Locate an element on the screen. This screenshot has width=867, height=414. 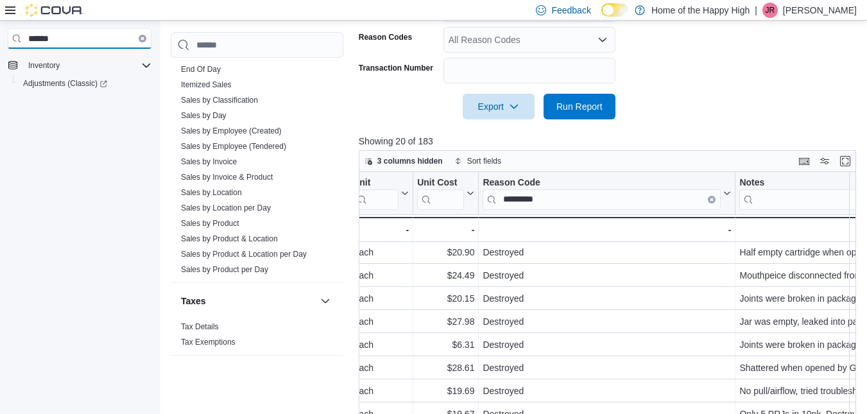
div: Jazmine Rice is located at coordinates (770, 10).